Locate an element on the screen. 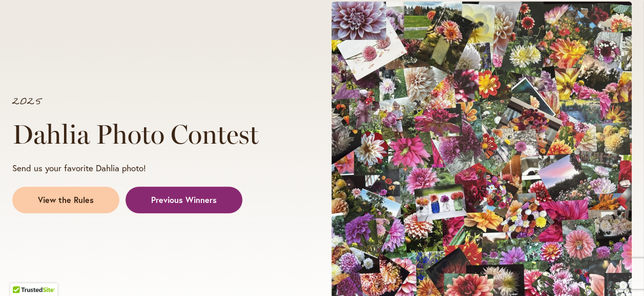  p: Send us your favorite Dahlia photo! is located at coordinates (152, 169).